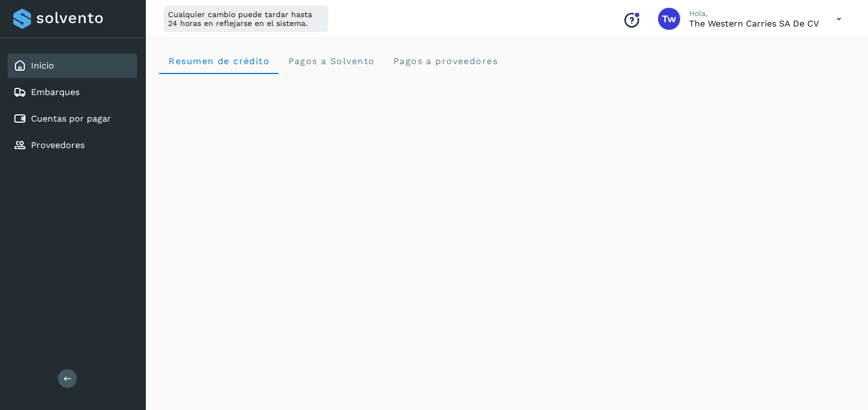 The image size is (868, 410). I want to click on div: Inicio, so click(73, 66).